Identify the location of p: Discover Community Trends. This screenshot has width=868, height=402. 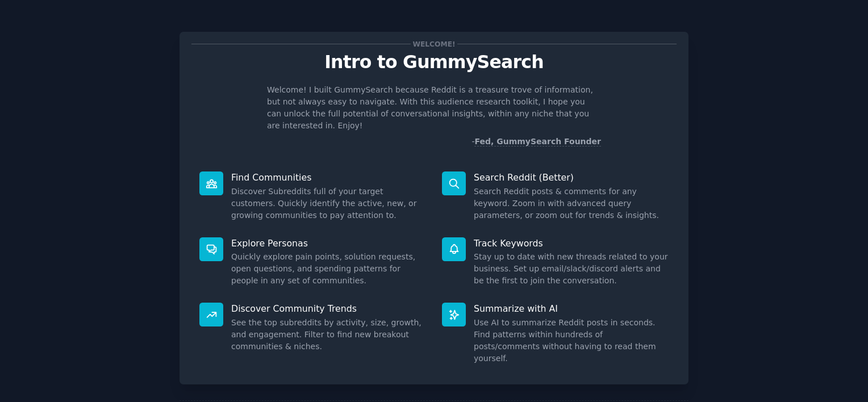
(329, 309).